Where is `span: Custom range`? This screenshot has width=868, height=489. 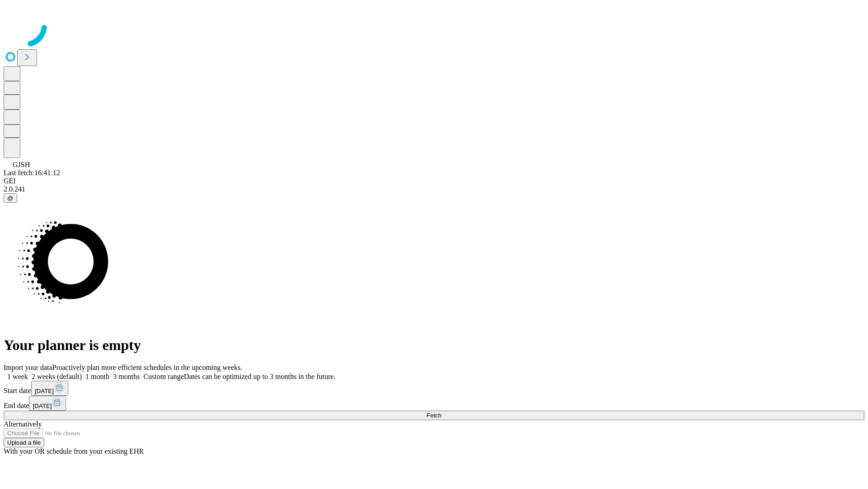
span: Custom range is located at coordinates (163, 376).